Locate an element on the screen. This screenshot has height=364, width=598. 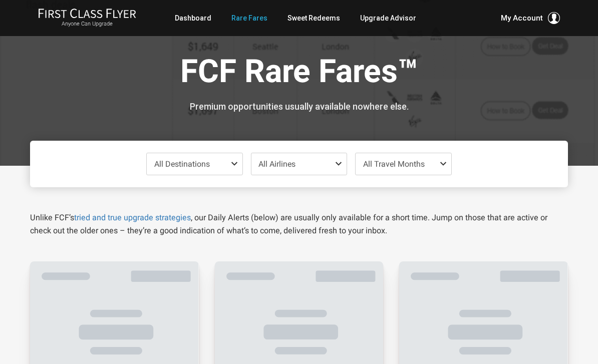
span: All Destinations is located at coordinates (182, 164).